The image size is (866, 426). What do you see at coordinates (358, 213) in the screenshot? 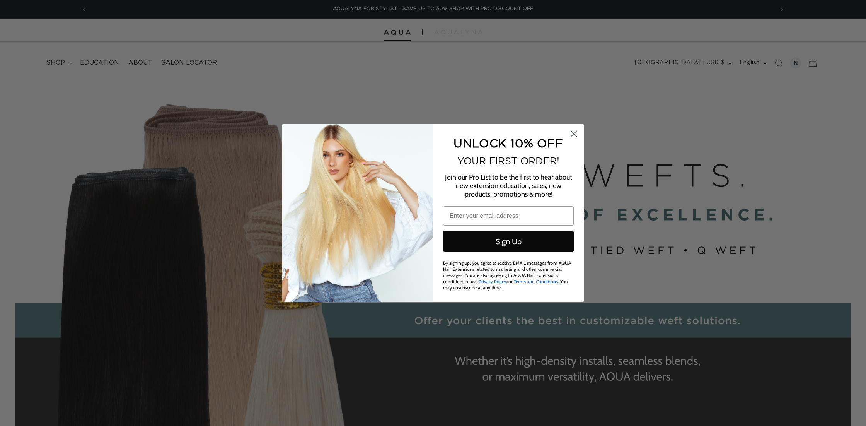
I see `img: daab8b0d-f573-4e8c-a4d0-05ad8d765127.png` at bounding box center [358, 213].